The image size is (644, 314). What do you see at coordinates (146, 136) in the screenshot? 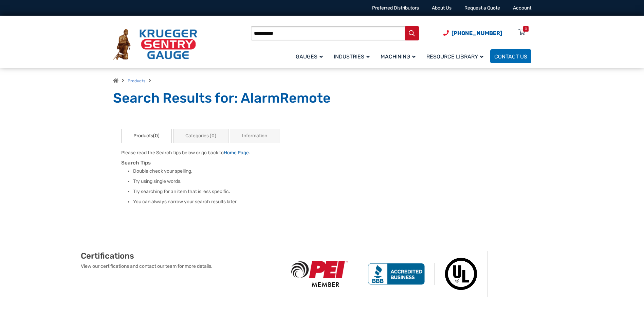
I see `a: Products(0)` at bounding box center [146, 136].